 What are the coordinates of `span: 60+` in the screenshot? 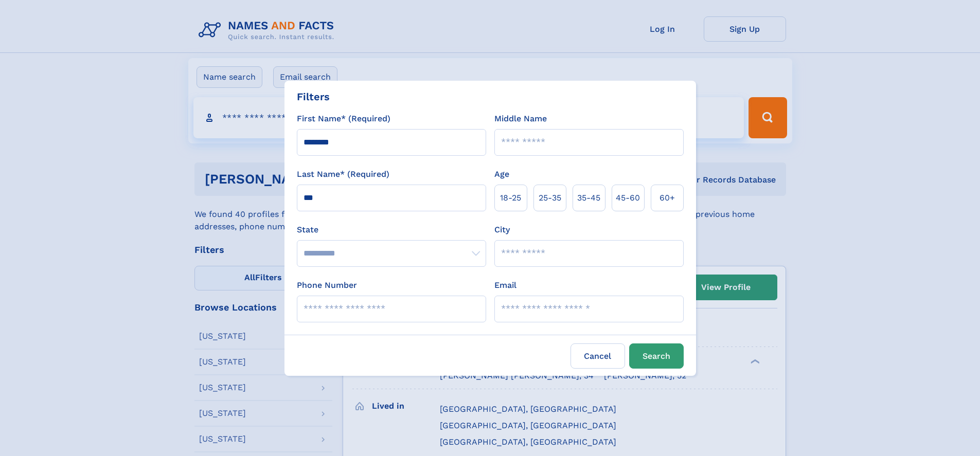 It's located at (667, 198).